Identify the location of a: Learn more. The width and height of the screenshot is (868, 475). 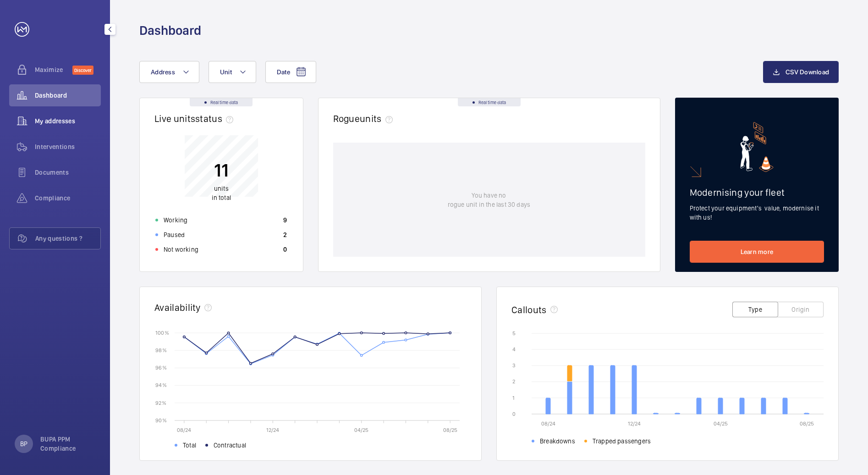
(758, 252).